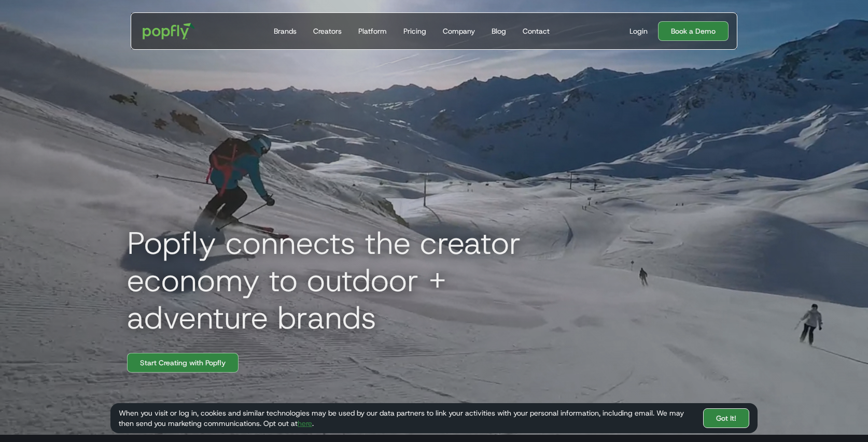 The height and width of the screenshot is (442, 868). What do you see at coordinates (458, 31) in the screenshot?
I see `div: Company` at bounding box center [458, 31].